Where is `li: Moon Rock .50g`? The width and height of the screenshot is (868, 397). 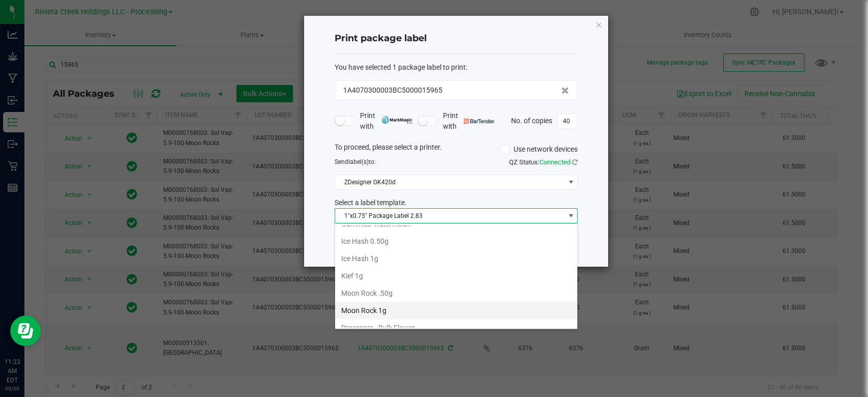
li: Moon Rock .50g is located at coordinates (456, 293).